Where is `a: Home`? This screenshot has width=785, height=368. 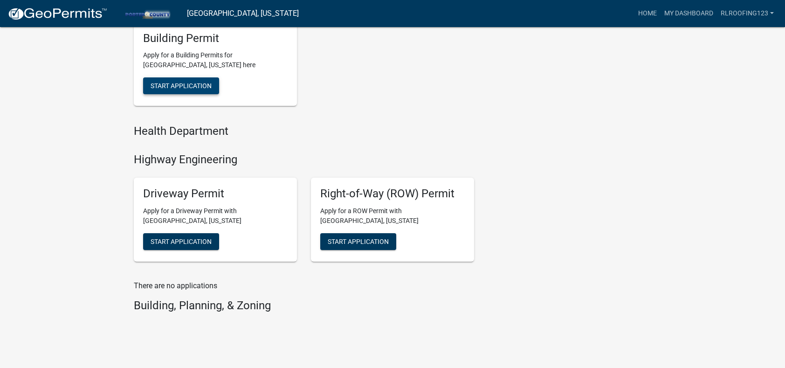
a: Home is located at coordinates (648, 14).